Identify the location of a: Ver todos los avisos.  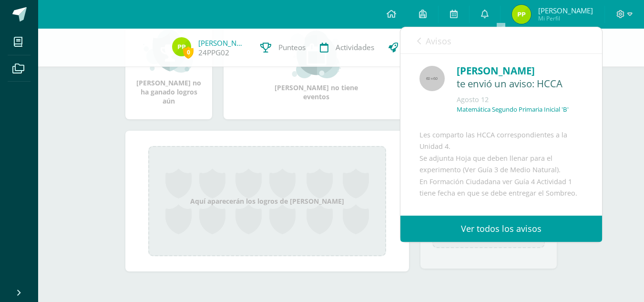
(501, 228).